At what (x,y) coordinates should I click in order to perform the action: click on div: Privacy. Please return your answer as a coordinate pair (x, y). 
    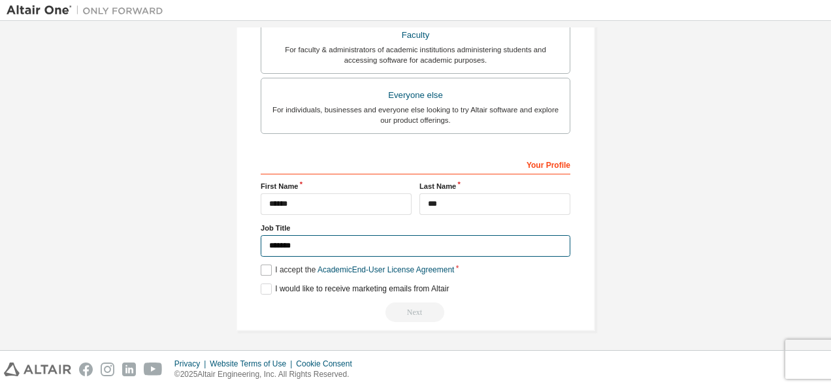
    Looking at the image, I should click on (192, 364).